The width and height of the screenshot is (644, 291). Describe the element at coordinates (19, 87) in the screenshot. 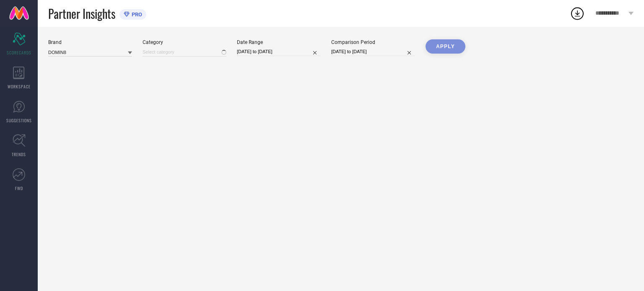

I see `span: WORKSPACE` at that location.